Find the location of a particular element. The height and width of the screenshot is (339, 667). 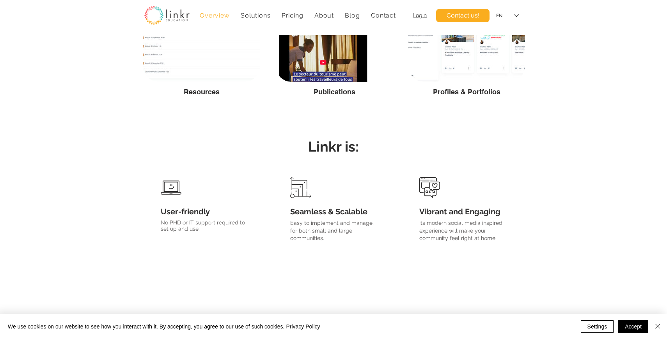

a: Overview is located at coordinates (215, 15).